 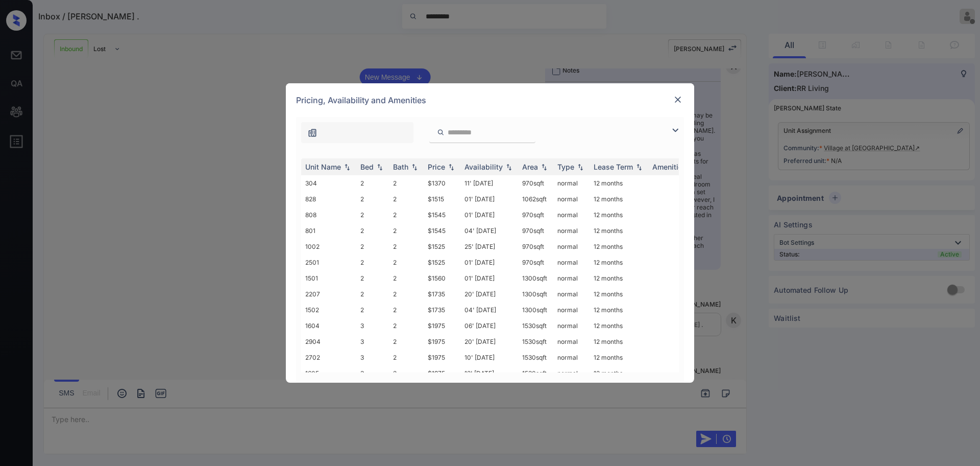 What do you see at coordinates (530, 166) in the screenshot?
I see `div: Area` at bounding box center [530, 166].